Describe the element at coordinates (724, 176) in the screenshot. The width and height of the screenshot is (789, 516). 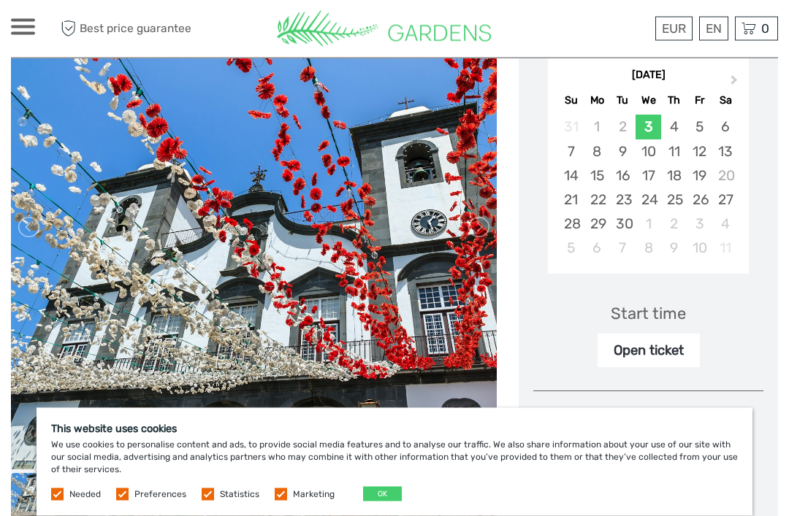
I see `div: Not available Saturday, September 20th, 2025` at that location.